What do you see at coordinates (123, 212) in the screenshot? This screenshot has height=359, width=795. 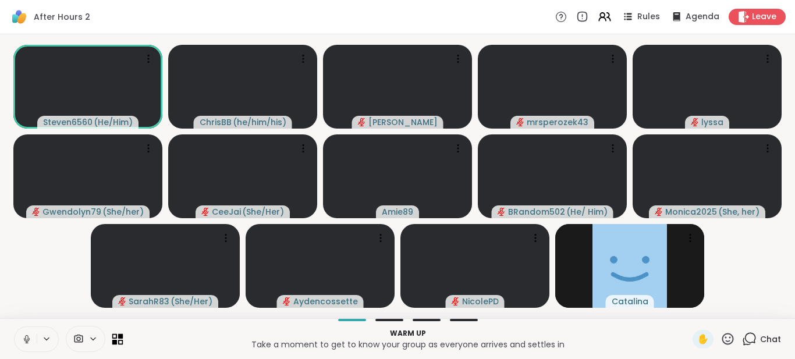 I see `span: ( She/her )` at bounding box center [123, 212].